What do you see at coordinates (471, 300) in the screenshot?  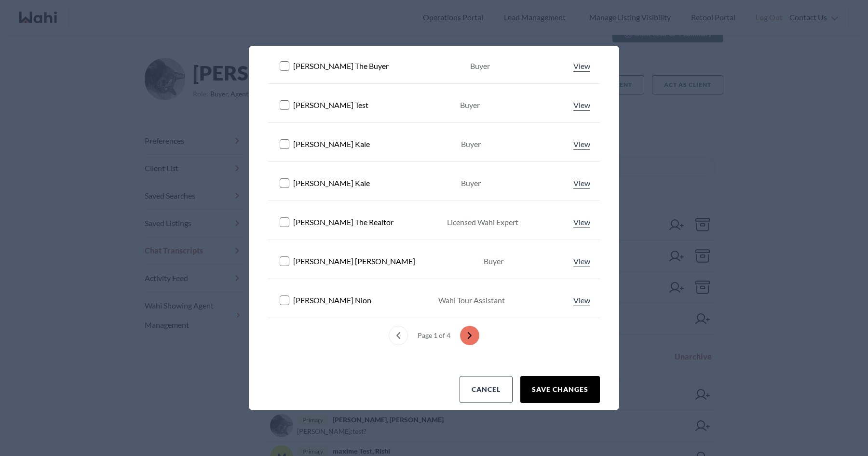 I see `div: Wahi Tour Assistant` at bounding box center [471, 300].